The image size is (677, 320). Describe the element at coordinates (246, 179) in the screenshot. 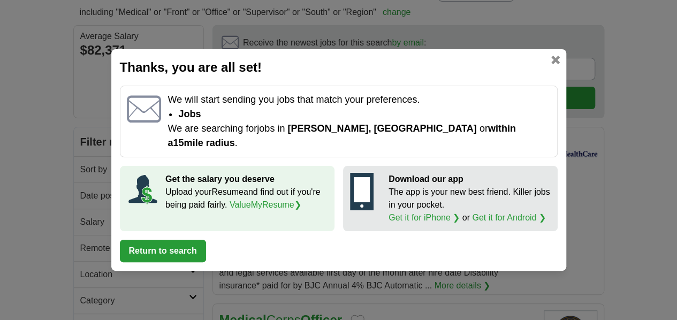

I see `p: Get the salary you deserve` at that location.